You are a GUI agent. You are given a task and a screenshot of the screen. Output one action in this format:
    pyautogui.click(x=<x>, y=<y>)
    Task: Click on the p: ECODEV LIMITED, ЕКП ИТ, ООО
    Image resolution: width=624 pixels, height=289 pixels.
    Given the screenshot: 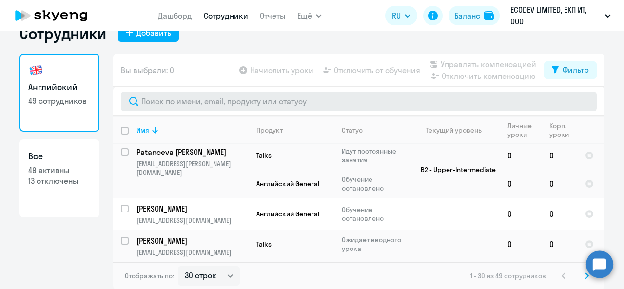 What is the action you would take?
    pyautogui.click(x=555, y=16)
    